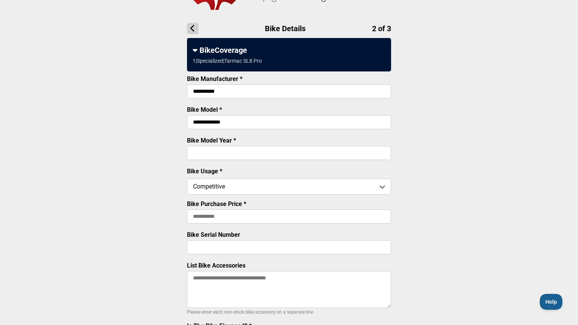 The height and width of the screenshot is (325, 578). Describe the element at coordinates (204, 171) in the screenshot. I see `label: Bike Usage *` at that location.